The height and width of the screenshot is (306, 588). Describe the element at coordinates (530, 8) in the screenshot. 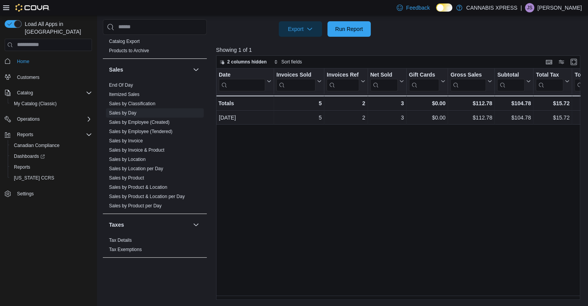

I see `div: Joannie Soucy` at that location.